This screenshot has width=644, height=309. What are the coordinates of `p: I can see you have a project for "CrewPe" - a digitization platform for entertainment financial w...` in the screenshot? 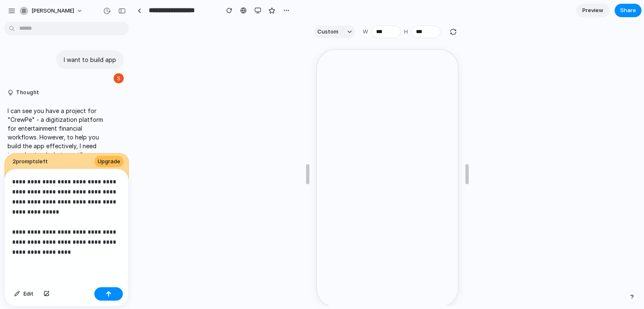 It's located at (55, 142).